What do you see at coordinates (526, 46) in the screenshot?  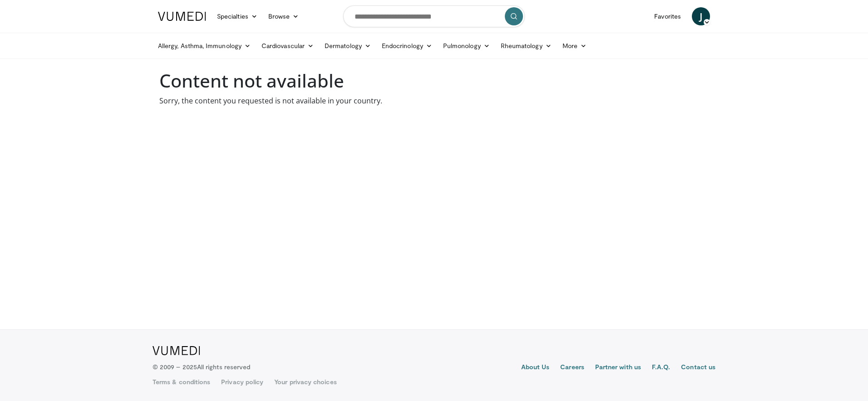 I see `a: Rheumatology` at bounding box center [526, 46].